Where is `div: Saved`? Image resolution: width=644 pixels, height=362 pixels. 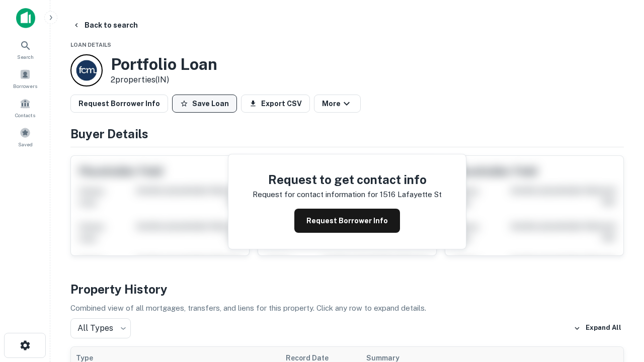 div: Saved is located at coordinates (25, 137).